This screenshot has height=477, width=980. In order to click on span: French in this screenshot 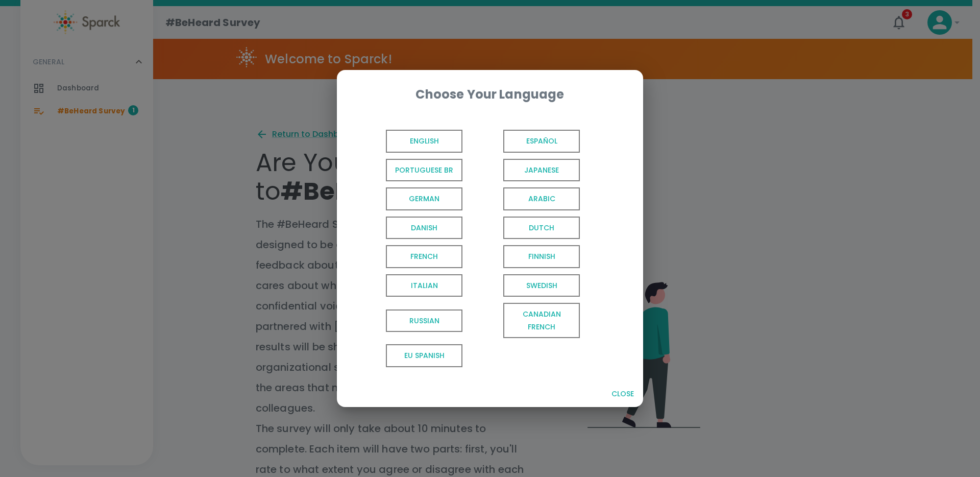, I will do `click(424, 256)`.